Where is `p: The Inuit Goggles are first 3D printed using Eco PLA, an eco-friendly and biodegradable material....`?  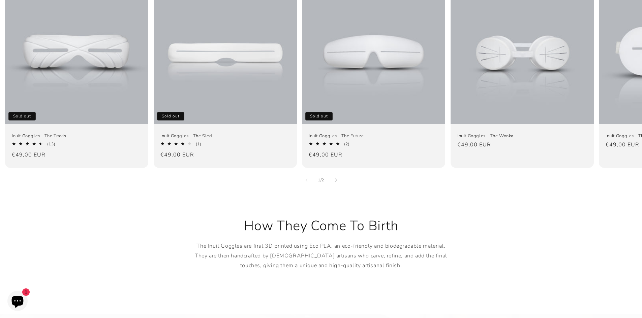
p: The Inuit Goggles are first 3D printed using Eco PLA, an eco-friendly and biodegradable material.... is located at coordinates (321, 256).